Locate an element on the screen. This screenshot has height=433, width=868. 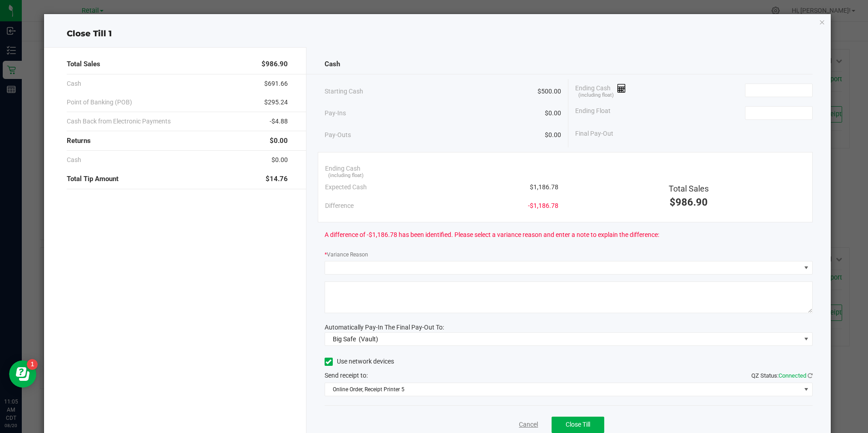
span: $500.00 is located at coordinates (549, 91).